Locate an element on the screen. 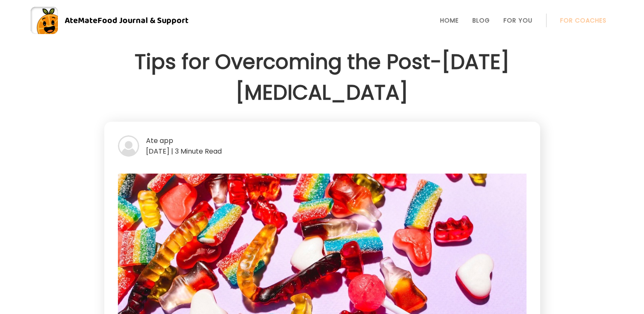 The image size is (644, 314). div: AteMate is located at coordinates (123, 20).